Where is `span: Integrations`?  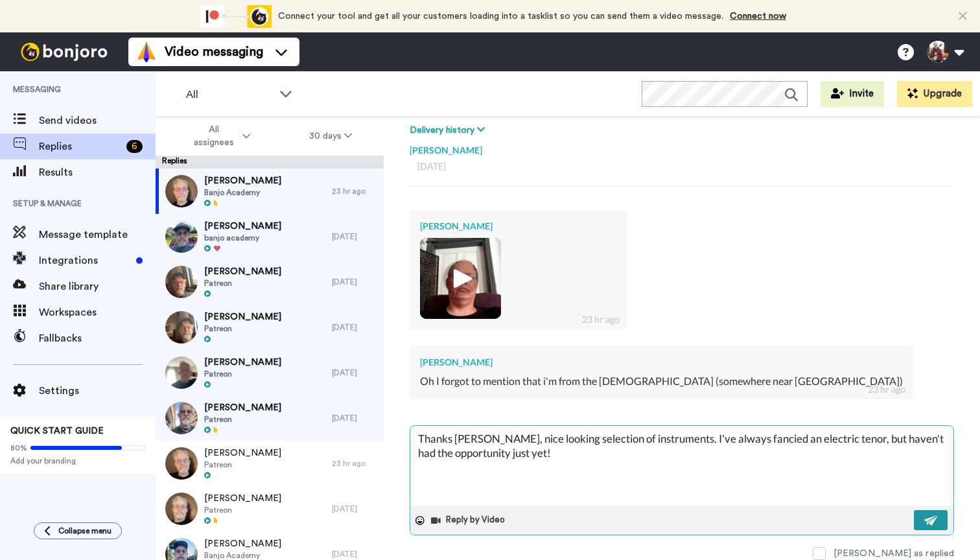 span: Integrations is located at coordinates (85, 260).